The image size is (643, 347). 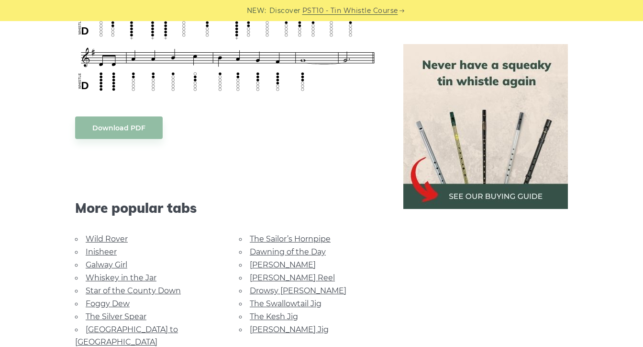 What do you see at coordinates (288, 251) in the screenshot?
I see `a: Dawning of the Day` at bounding box center [288, 251].